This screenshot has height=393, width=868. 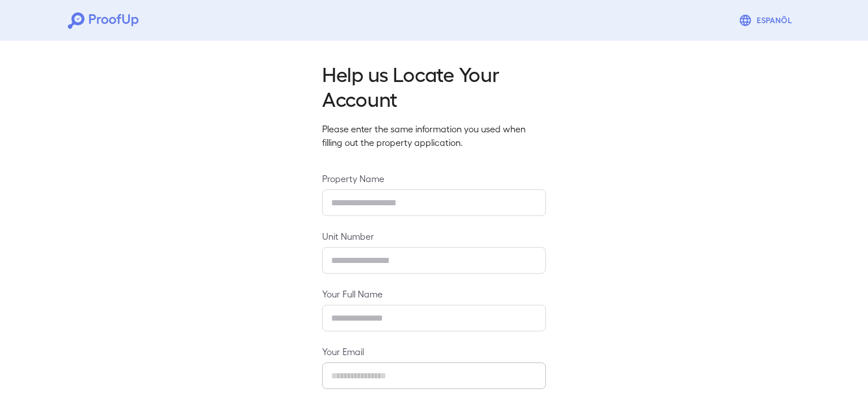 What do you see at coordinates (434, 235) in the screenshot?
I see `label: Unit Number` at bounding box center [434, 235].